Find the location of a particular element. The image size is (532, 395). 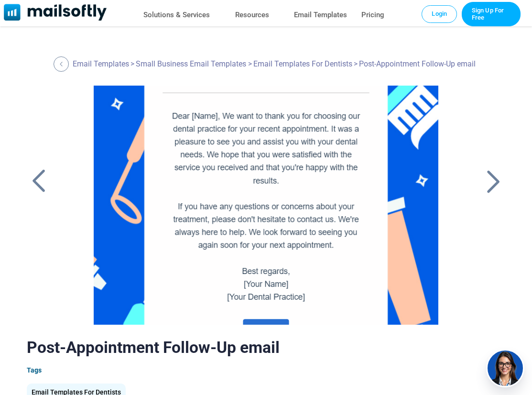

div: Tags is located at coordinates (266, 370).